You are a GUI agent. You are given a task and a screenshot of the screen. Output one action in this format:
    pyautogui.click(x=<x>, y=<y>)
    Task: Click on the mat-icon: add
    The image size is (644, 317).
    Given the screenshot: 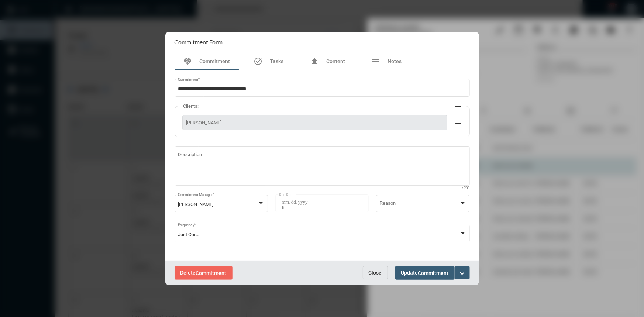 What is the action you would take?
    pyautogui.click(x=459, y=107)
    